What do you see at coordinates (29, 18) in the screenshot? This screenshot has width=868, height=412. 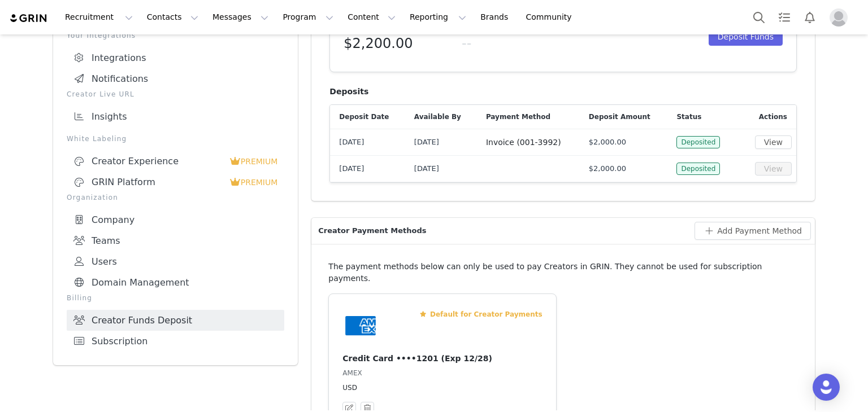 I see `img: grin logo` at bounding box center [29, 18].